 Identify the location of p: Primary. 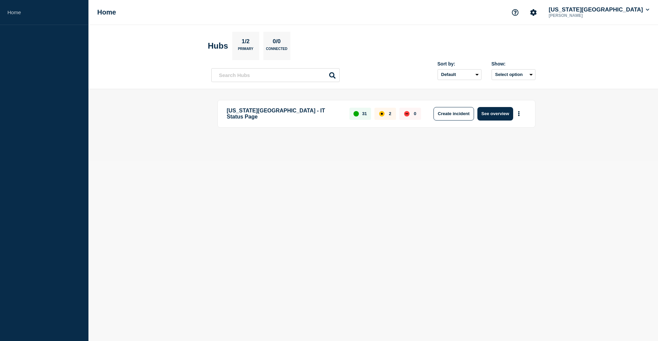
(246, 50).